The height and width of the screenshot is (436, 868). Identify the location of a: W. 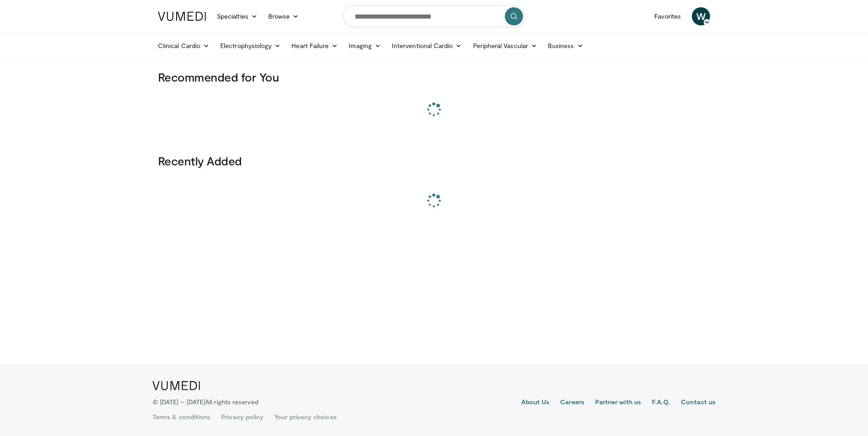
(701, 16).